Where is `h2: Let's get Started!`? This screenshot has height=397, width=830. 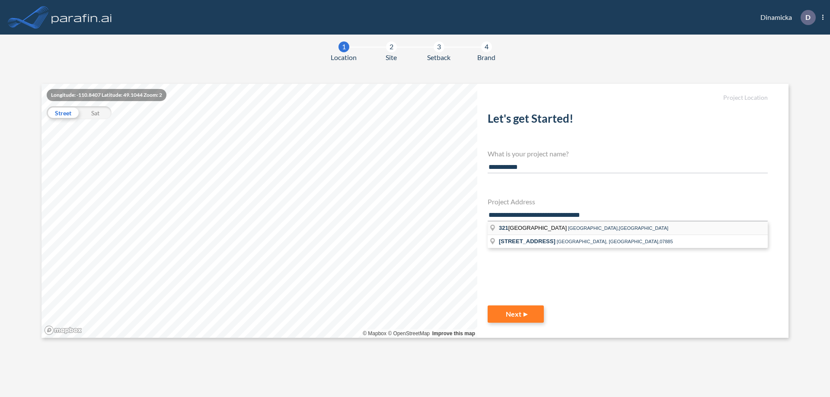
h2: Let's get Started! is located at coordinates (628, 120).